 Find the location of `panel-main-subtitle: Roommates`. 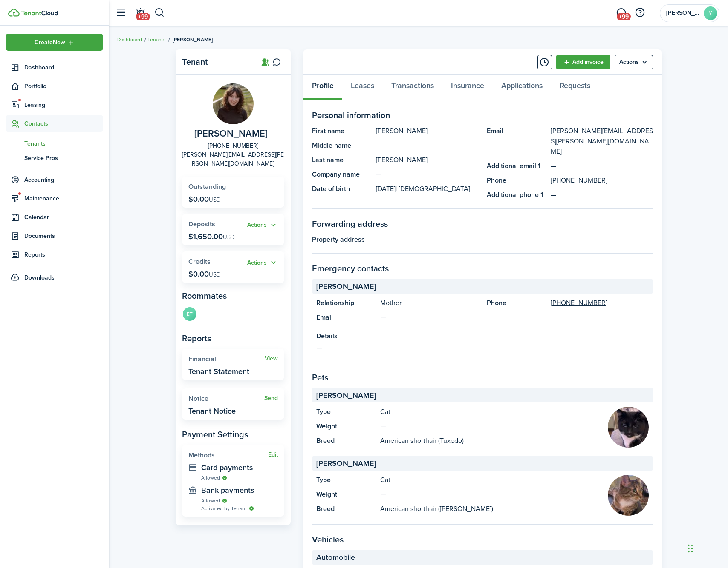

panel-main-subtitle: Roommates is located at coordinates (233, 296).